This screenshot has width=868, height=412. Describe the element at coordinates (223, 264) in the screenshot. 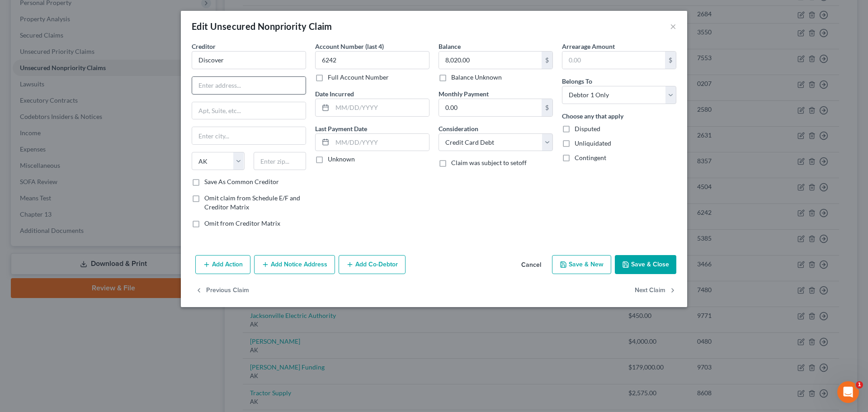

I see `button: Add Action` at that location.